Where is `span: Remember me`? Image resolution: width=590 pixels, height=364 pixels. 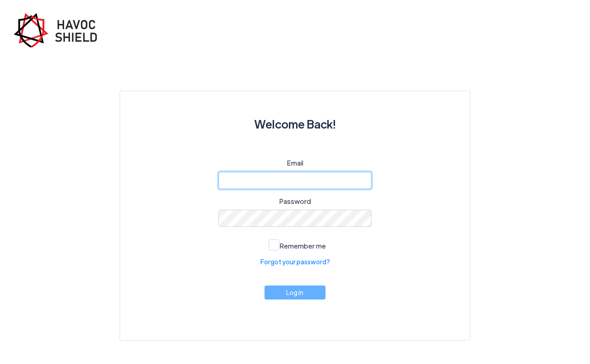 span: Remember me is located at coordinates (303, 246).